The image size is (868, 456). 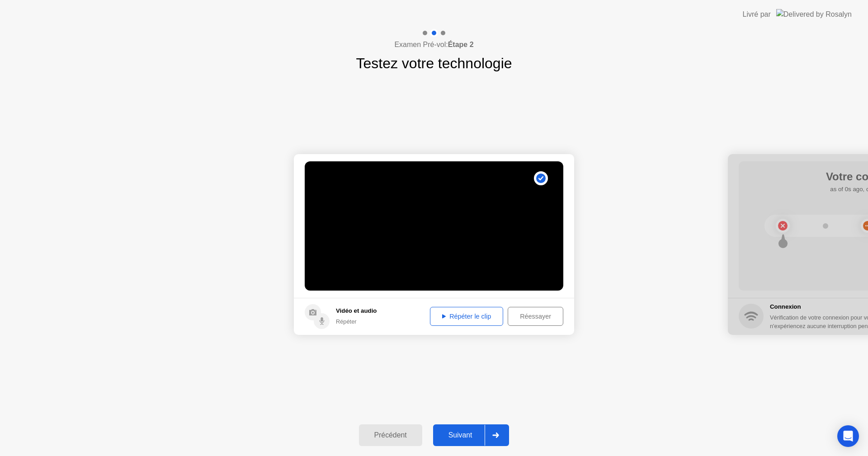 I want to click on button: Précédent, so click(x=391, y=436).